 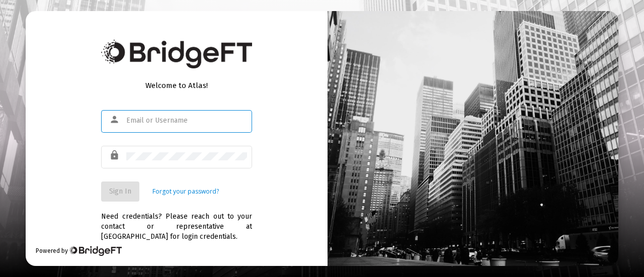 What do you see at coordinates (120, 192) in the screenshot?
I see `button: Sign In` at bounding box center [120, 192].